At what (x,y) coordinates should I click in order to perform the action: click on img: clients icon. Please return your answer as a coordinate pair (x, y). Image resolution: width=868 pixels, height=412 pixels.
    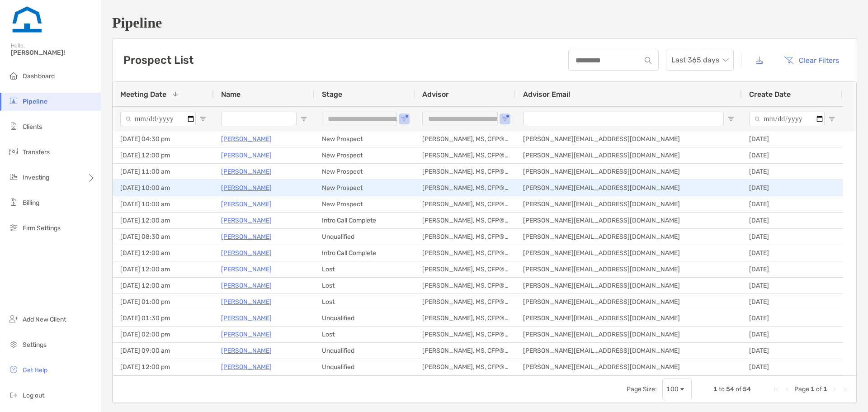
    Looking at the image, I should click on (14, 126).